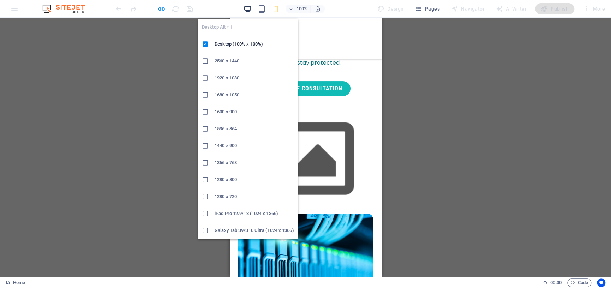 Image resolution: width=611 pixels, height=288 pixels. I want to click on span: Code, so click(579, 283).